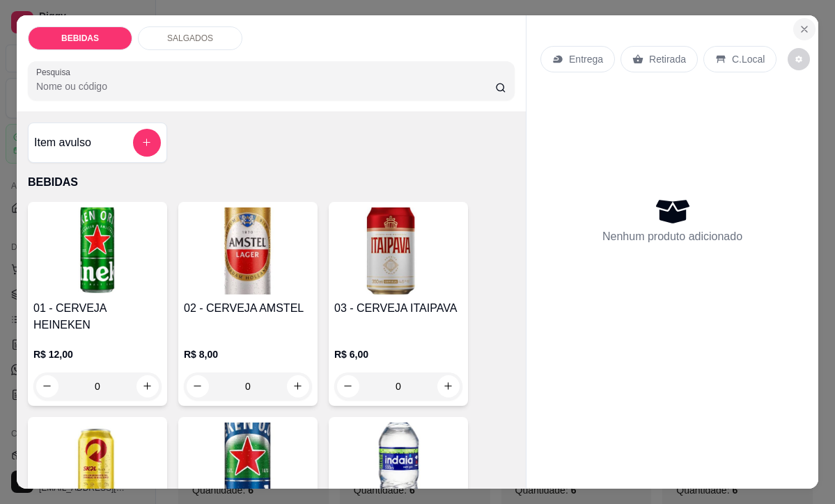 The image size is (835, 504). What do you see at coordinates (667, 59) in the screenshot?
I see `p: Retirada` at bounding box center [667, 59].